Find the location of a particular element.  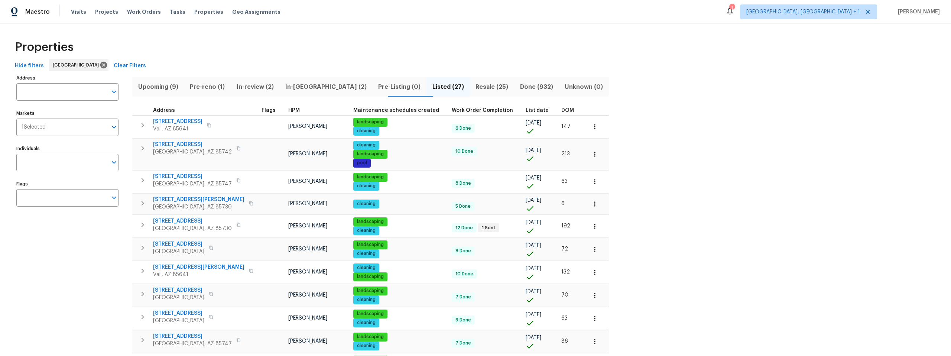

span: Work Order Completion is located at coordinates (482, 110).